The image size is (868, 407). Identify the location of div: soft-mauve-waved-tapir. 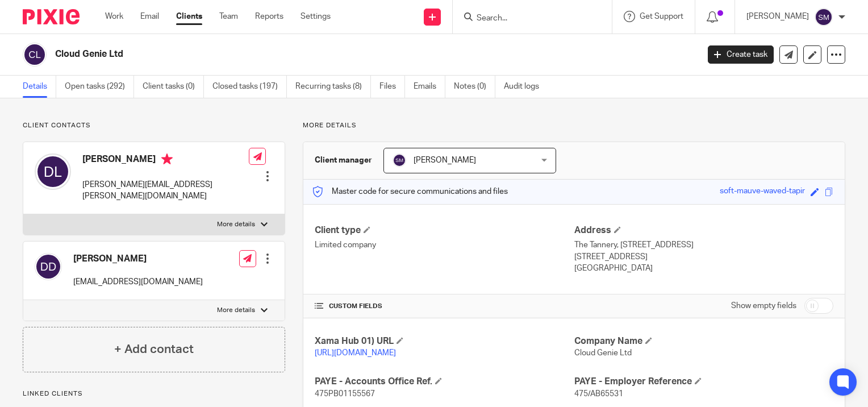
(763, 192).